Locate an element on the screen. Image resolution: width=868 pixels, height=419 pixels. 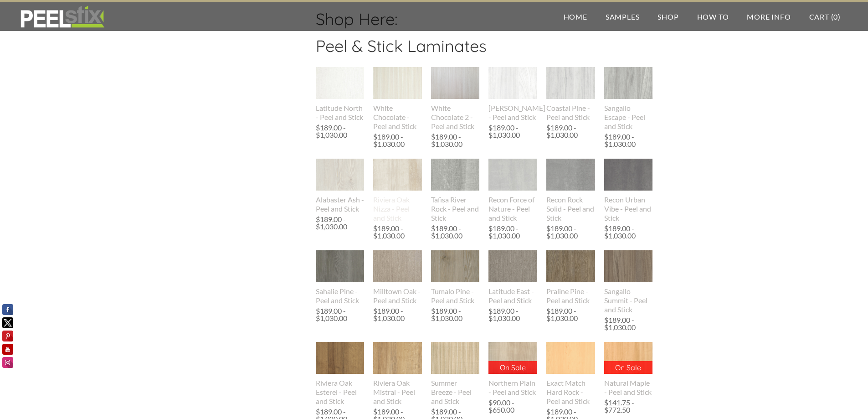
a: Coastal Pine - Peel and Stick is located at coordinates (570, 94).